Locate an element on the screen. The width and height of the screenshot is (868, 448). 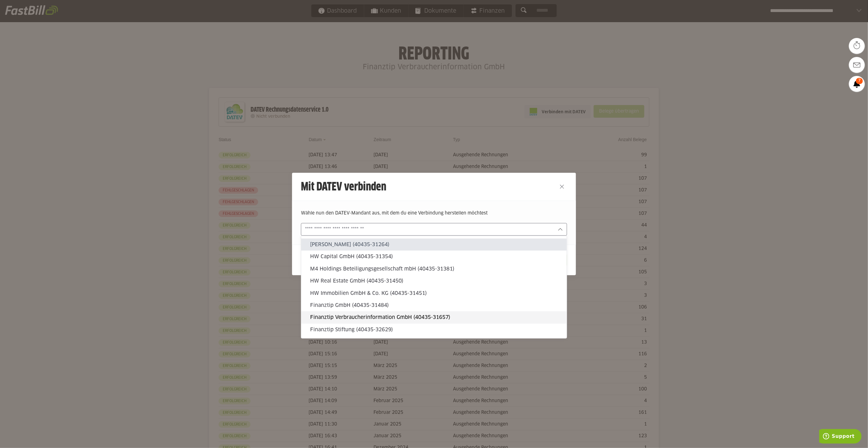
sl-option: Finanztip Stiftung (40435-32629) is located at coordinates (434, 330).